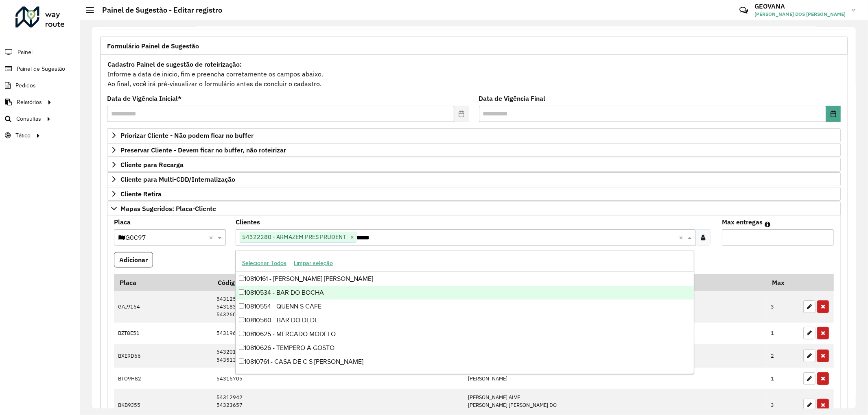  What do you see at coordinates (782, 356) in the screenshot?
I see `td: 2` at bounding box center [782, 356].